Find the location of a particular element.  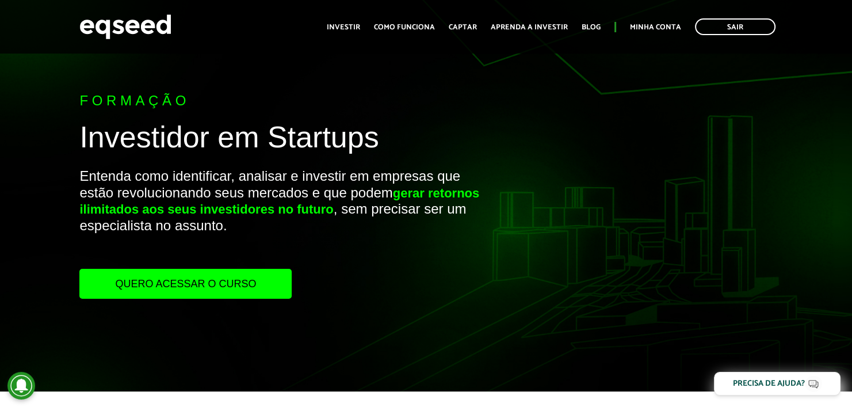

h1: Investidor em Startups is located at coordinates (283, 140).